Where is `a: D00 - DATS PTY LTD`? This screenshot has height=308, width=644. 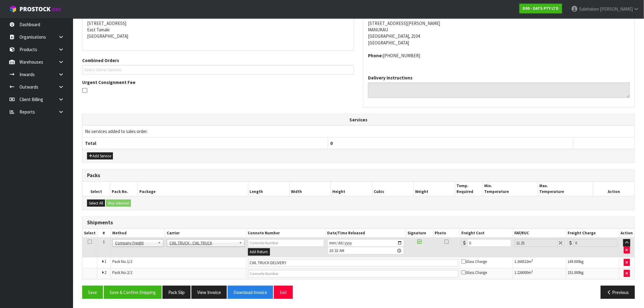 a: D00 - DATS PTY LTD is located at coordinates (541, 8).